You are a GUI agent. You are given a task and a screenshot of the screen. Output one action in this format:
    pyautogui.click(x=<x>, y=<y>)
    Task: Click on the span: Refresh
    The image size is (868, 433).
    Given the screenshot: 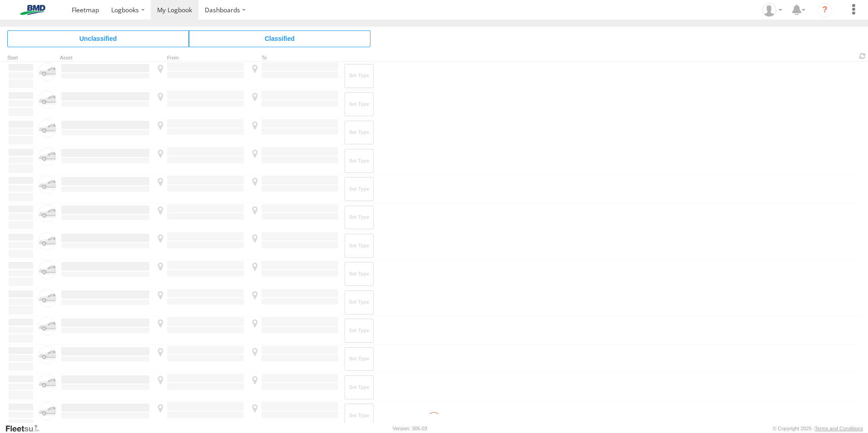 What is the action you would take?
    pyautogui.click(x=863, y=56)
    